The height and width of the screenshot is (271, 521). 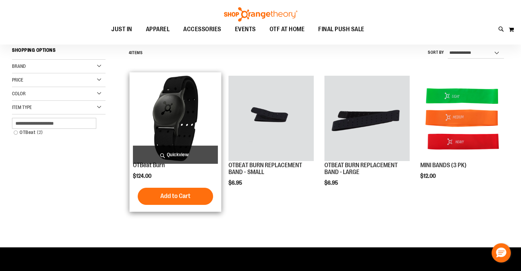 I want to click on button: Hello, have a question? Let’s chat., so click(x=501, y=253).